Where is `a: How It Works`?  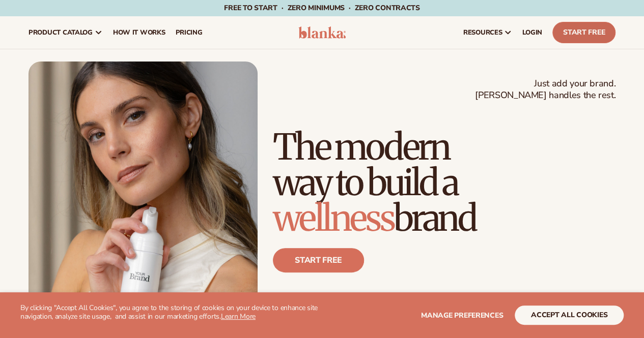 a: How It Works is located at coordinates (139, 33).